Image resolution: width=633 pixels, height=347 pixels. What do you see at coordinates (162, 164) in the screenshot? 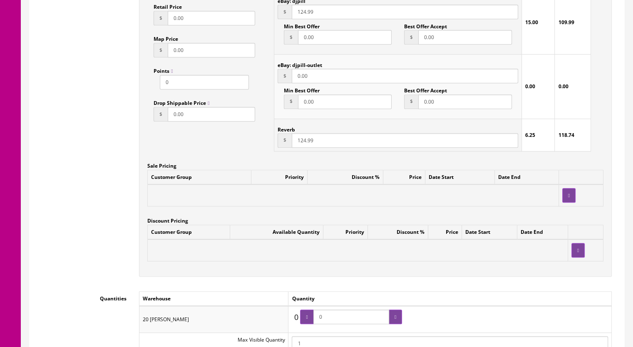
I see `label: Sale Pricing` at bounding box center [162, 164].